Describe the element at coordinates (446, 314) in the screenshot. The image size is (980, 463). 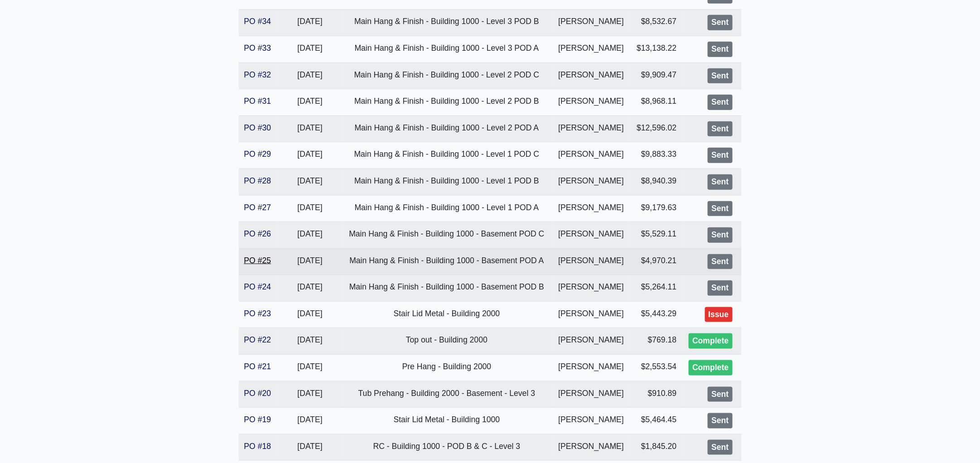
I see `td: Stair Lid Metal - Building 2000` at that location.